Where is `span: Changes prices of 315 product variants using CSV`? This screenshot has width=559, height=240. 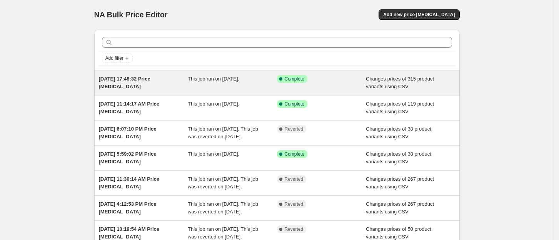 span: Changes prices of 315 product variants using CSV is located at coordinates (400, 82).